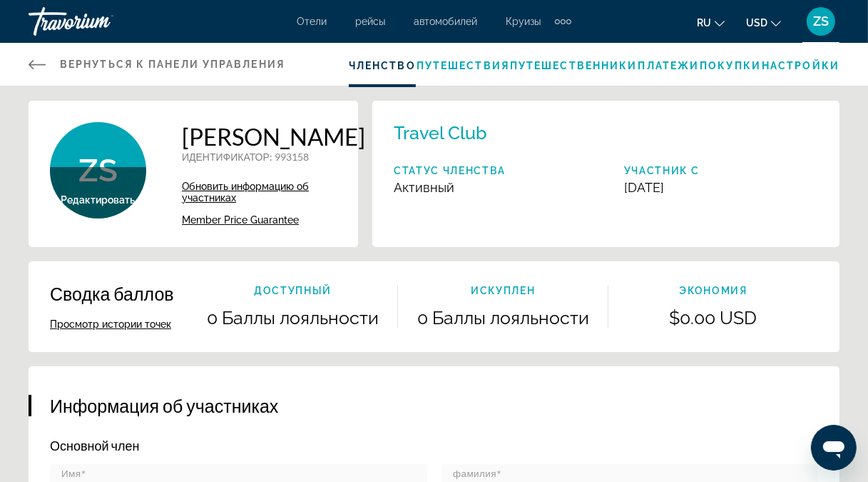  What do you see at coordinates (99, 200) in the screenshot?
I see `span: Редактировать` at bounding box center [99, 200].